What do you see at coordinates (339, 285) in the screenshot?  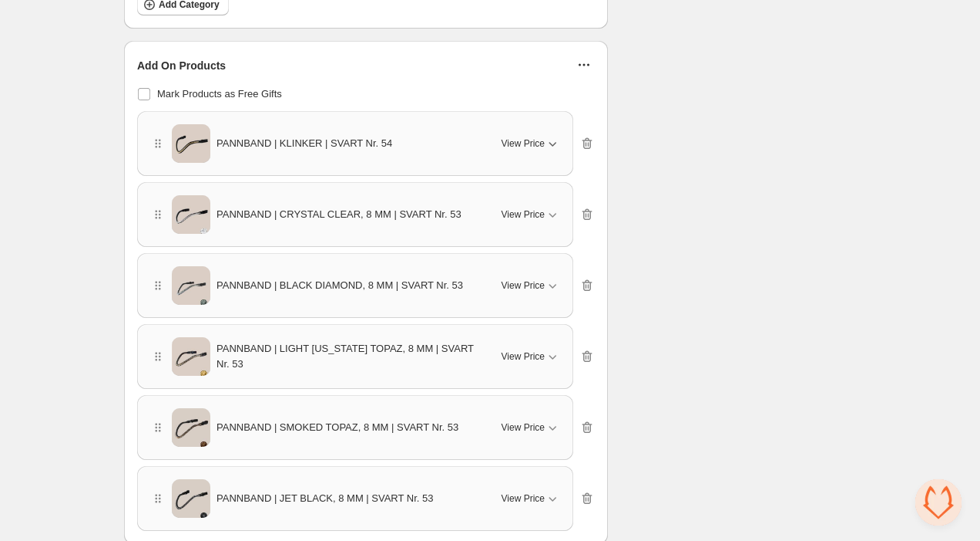 I see `span: PANNBAND | BLACK DIAMOND, 8 MM | SVART Nr. 53` at bounding box center [339, 285].